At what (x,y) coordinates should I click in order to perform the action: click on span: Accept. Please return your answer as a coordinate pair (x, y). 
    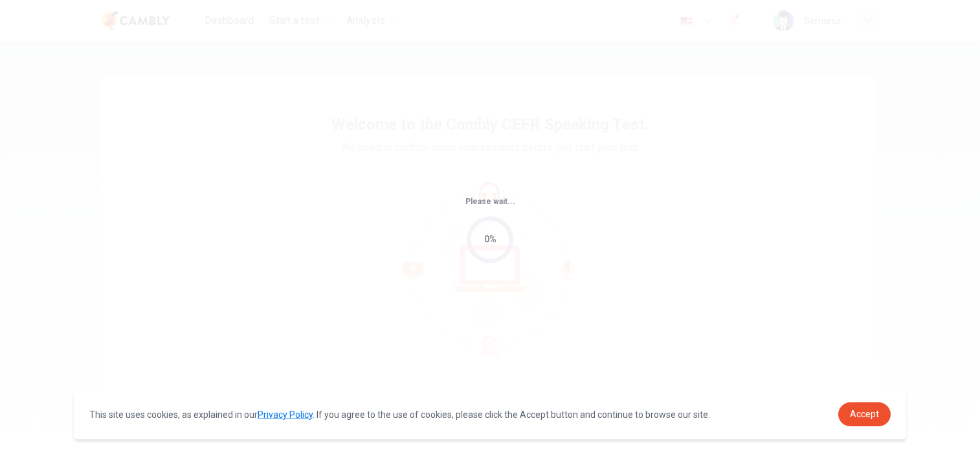
    Looking at the image, I should click on (864, 414).